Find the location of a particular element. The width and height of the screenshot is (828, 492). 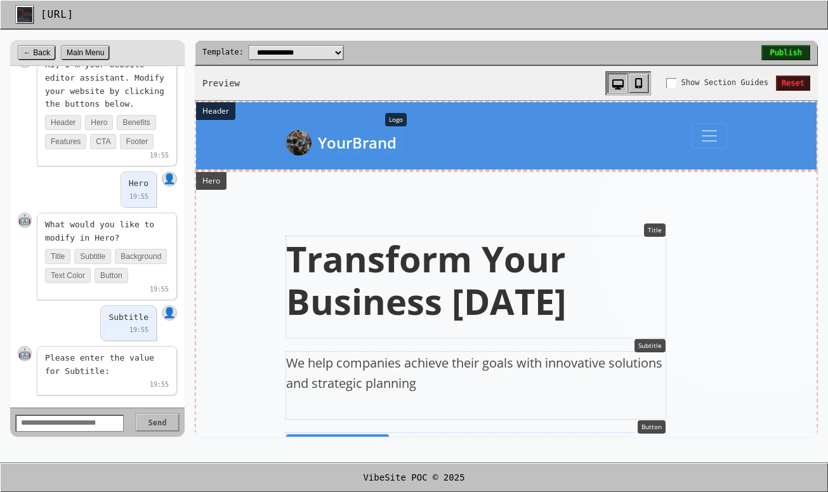

p: We help companies achieve their goals with innovative solutions and strategic planning is located at coordinates (281, 272).